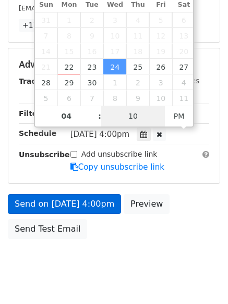  Describe the element at coordinates (183, 5) in the screenshot. I see `span: Sat` at that location.